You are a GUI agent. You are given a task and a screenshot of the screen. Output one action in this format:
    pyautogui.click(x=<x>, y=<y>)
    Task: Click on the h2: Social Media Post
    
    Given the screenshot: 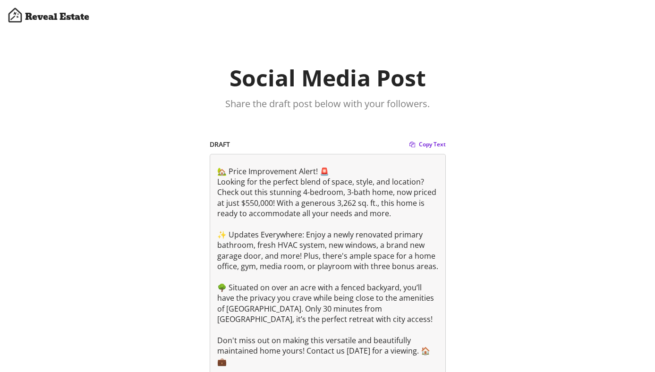 What is the action you would take?
    pyautogui.click(x=327, y=78)
    